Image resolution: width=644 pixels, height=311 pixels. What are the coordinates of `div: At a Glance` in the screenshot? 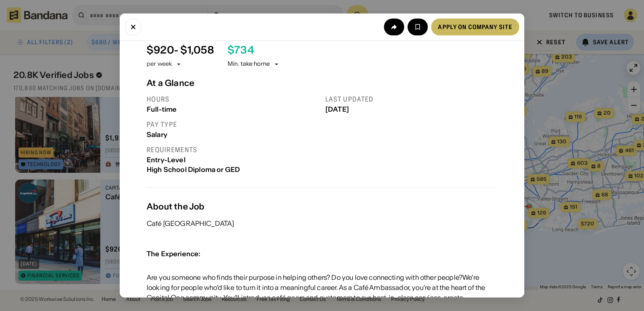 It's located at (322, 83).